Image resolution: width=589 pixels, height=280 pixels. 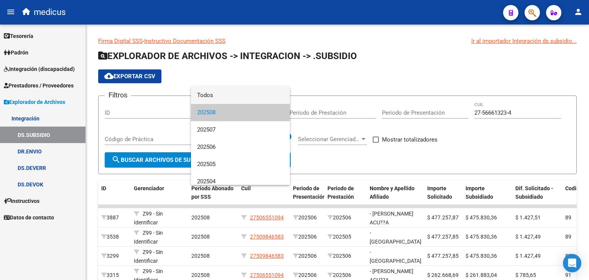 What do you see at coordinates (572, 263) in the screenshot?
I see `div: Open Intercom Messenger` at bounding box center [572, 263].